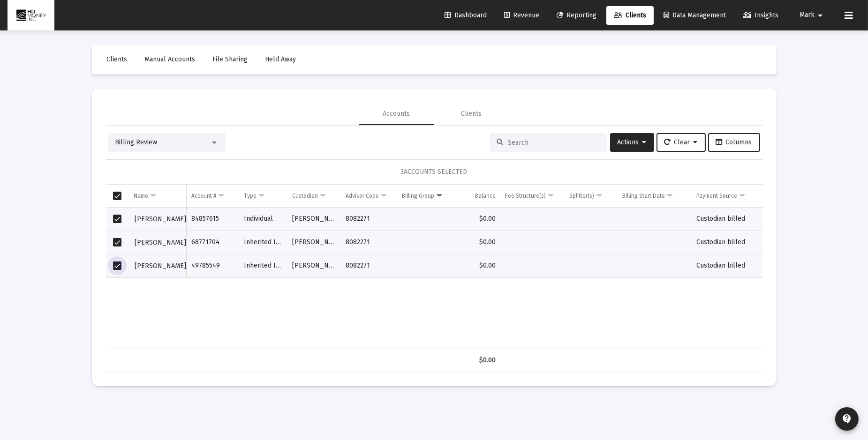 The image size is (868, 440). What do you see at coordinates (263, 219) in the screenshot?
I see `td: Individual` at bounding box center [263, 219].